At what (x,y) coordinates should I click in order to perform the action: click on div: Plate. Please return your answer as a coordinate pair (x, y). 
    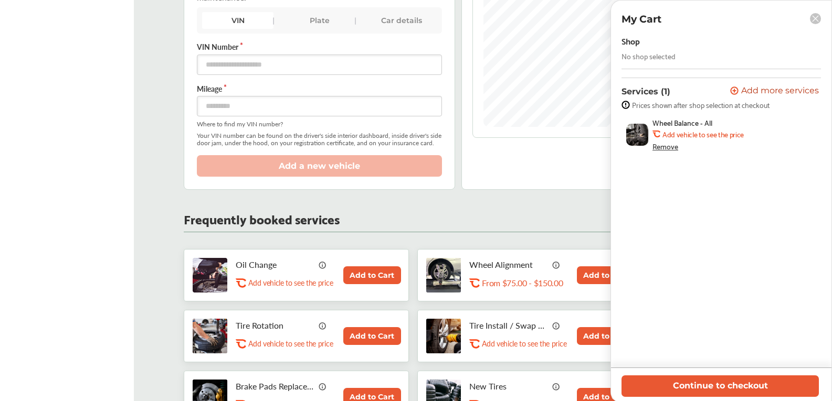
    Looking at the image, I should click on (320, 20).